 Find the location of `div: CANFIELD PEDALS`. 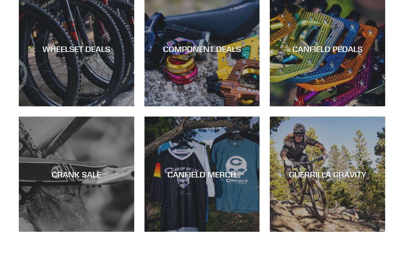

div: CANFIELD PEDALS is located at coordinates (327, 49).